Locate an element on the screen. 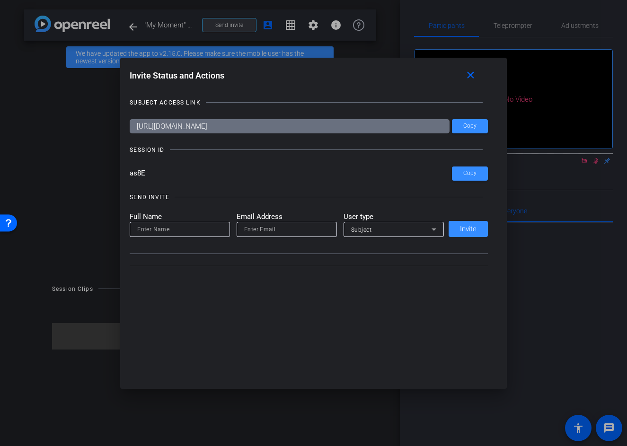 This screenshot has width=627, height=446. div: SUBJECT ACCESS LINK is located at coordinates (165, 103).